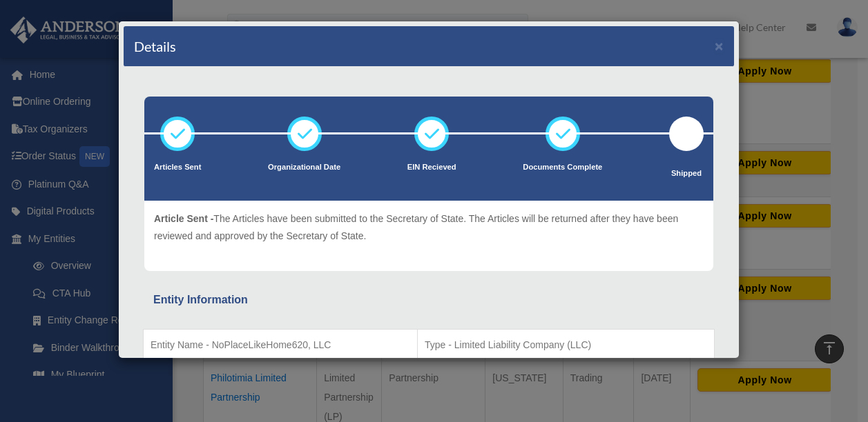 The image size is (868, 422). I want to click on p: Organizational Date, so click(304, 168).